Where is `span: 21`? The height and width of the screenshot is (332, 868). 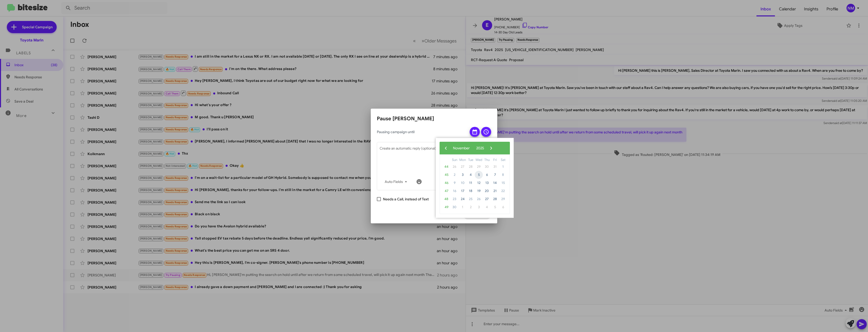
span: 21 is located at coordinates (495, 191).